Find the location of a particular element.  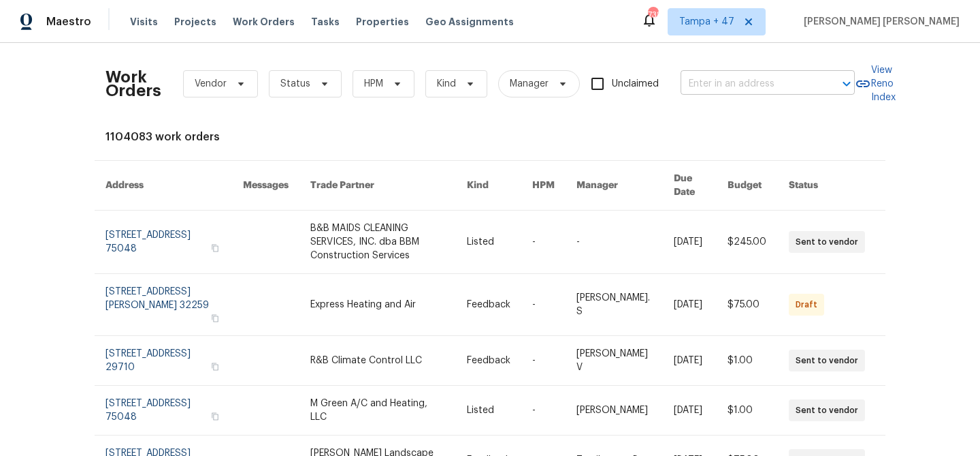

th: Budget is located at coordinates (747, 185).